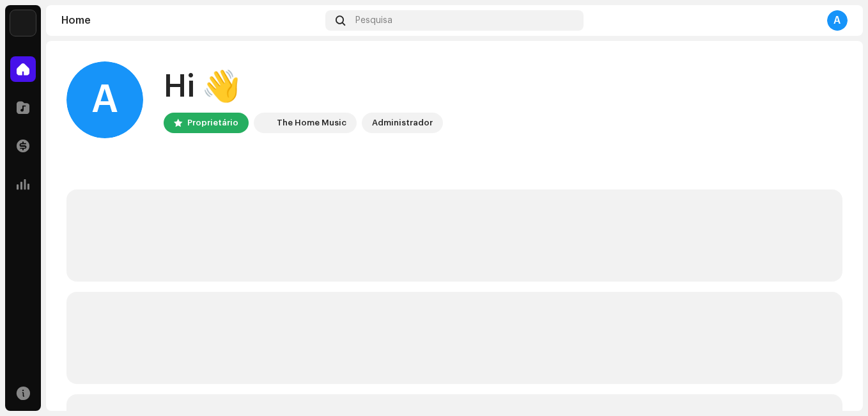 The width and height of the screenshot is (868, 416). I want to click on div: Administrador, so click(402, 123).